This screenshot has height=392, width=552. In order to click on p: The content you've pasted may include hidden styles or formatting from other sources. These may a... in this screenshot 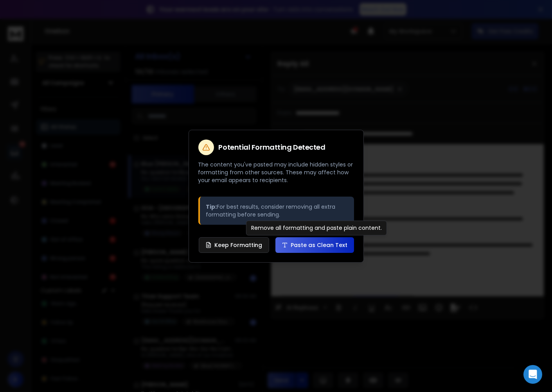, I will do `click(276, 173)`.